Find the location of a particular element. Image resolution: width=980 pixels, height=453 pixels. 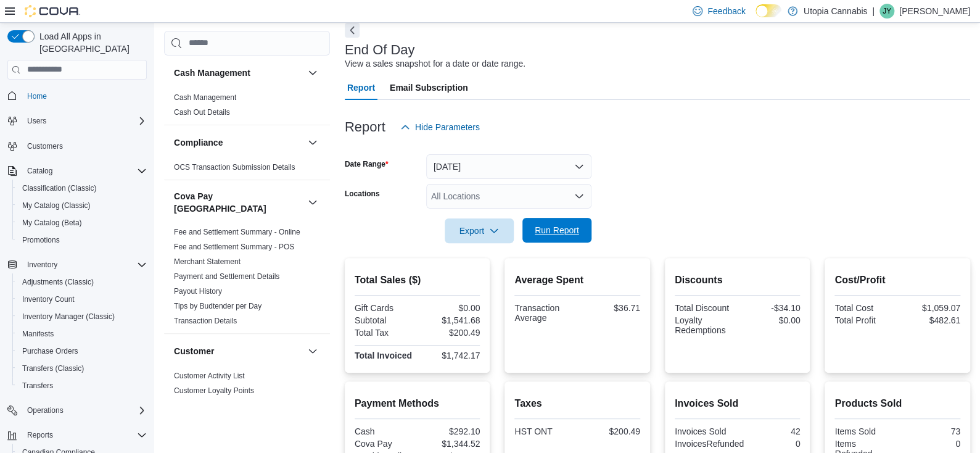

span: Classification (Classic) is located at coordinates (82, 188).